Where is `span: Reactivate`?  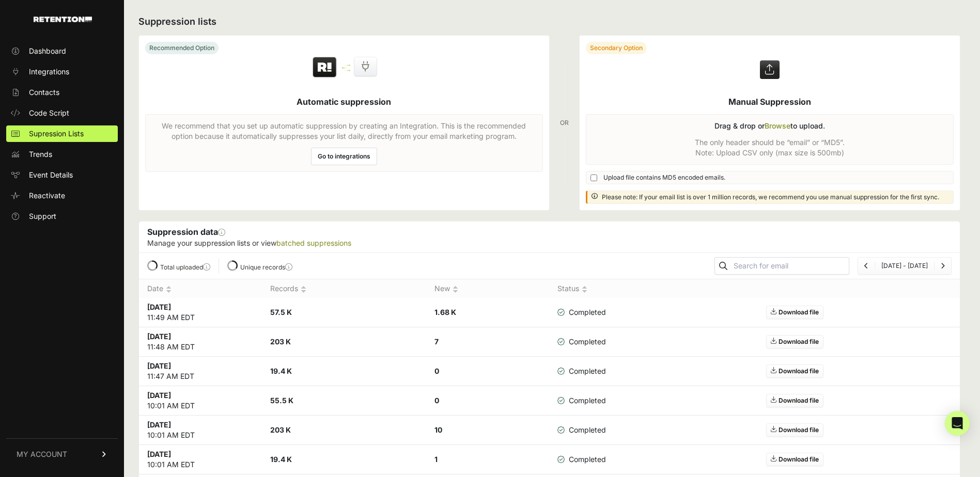 span: Reactivate is located at coordinates (47, 196).